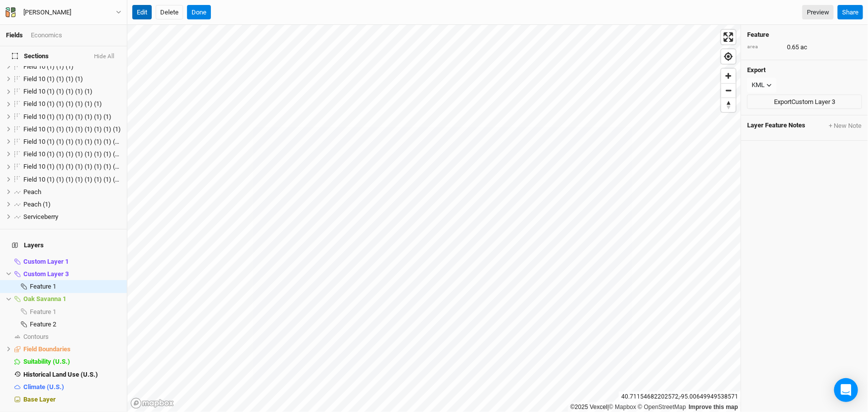  Describe the element at coordinates (47, 349) in the screenshot. I see `span: Field Boundaries` at that location.